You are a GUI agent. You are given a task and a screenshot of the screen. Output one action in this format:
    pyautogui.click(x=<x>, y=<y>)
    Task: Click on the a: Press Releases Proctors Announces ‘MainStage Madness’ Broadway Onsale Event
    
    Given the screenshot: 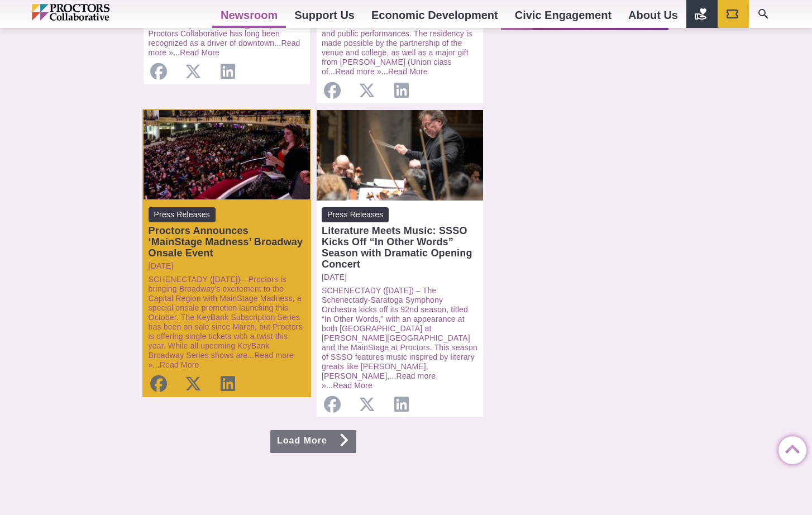 What is the action you would take?
    pyautogui.click(x=226, y=233)
    